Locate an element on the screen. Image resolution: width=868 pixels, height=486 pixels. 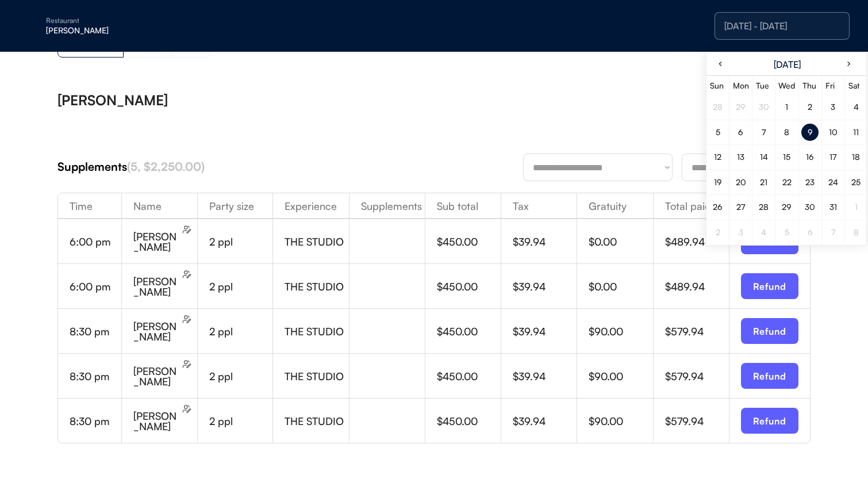
div: 27 is located at coordinates (740, 207).